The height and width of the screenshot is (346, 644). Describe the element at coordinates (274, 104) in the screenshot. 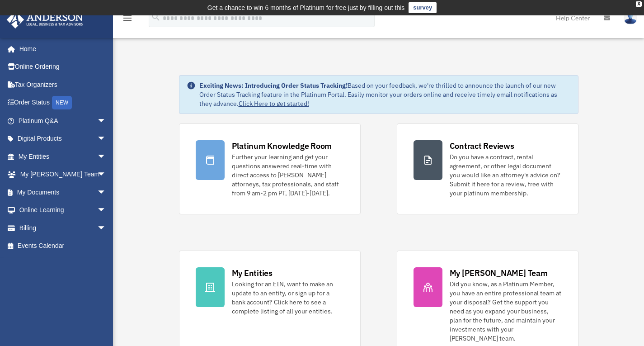

I see `a: Click Here to get started!` at that location.